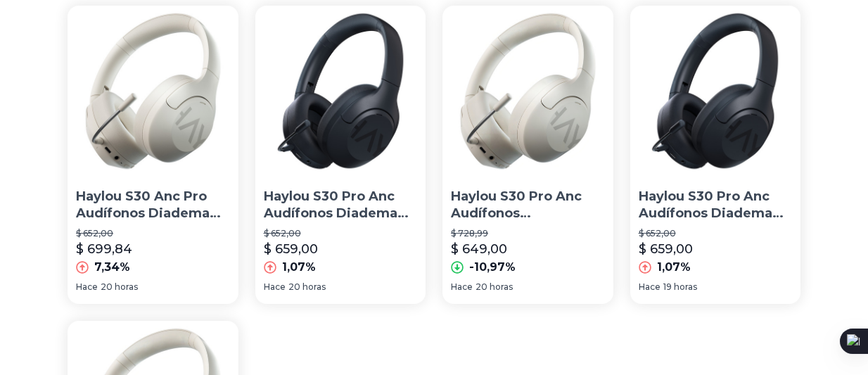 The image size is (868, 375). I want to click on p: $ 699,84, so click(104, 249).